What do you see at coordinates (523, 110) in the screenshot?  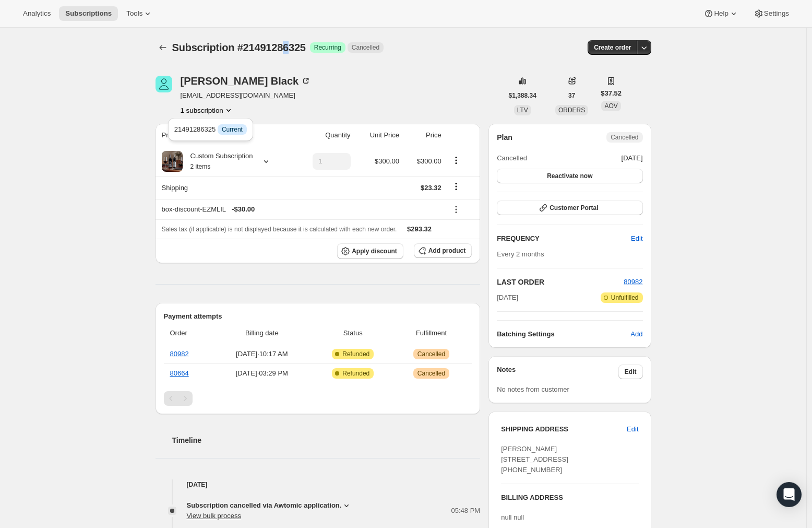 I see `span: LTV` at bounding box center [523, 110].